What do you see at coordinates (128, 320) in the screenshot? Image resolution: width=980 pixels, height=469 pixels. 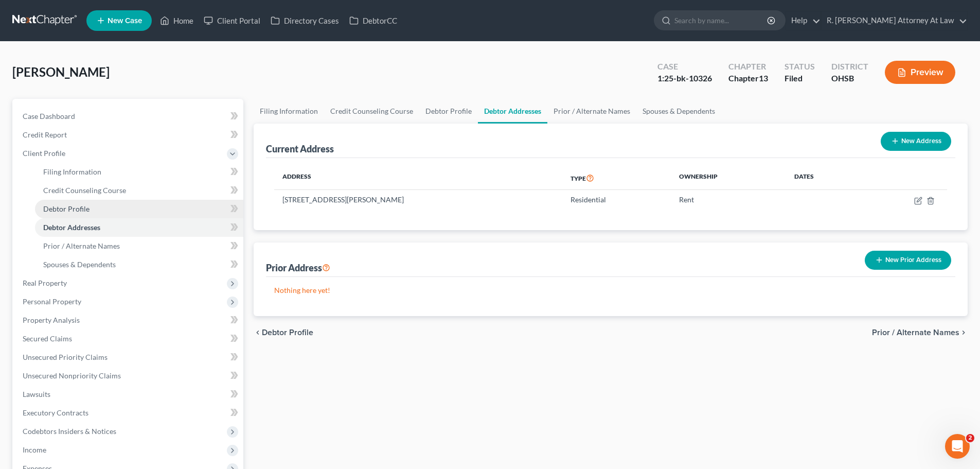 I see `a: Property Analysis` at bounding box center [128, 320].